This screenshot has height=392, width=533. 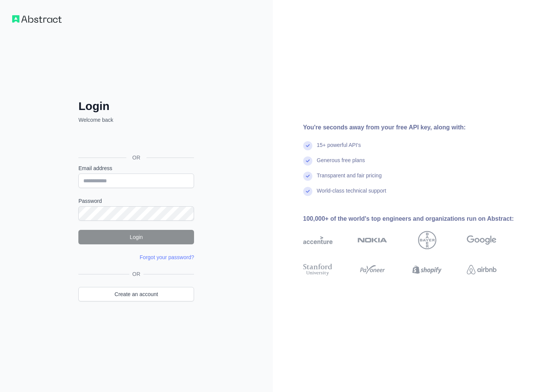 I want to click on img: accenture, so click(x=318, y=240).